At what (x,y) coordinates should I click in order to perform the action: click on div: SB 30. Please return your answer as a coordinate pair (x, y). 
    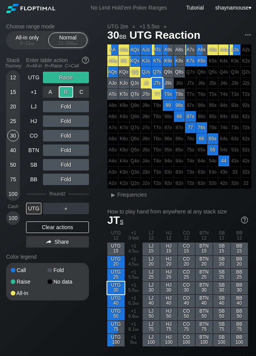
    Looking at the image, I should click on (221, 288).